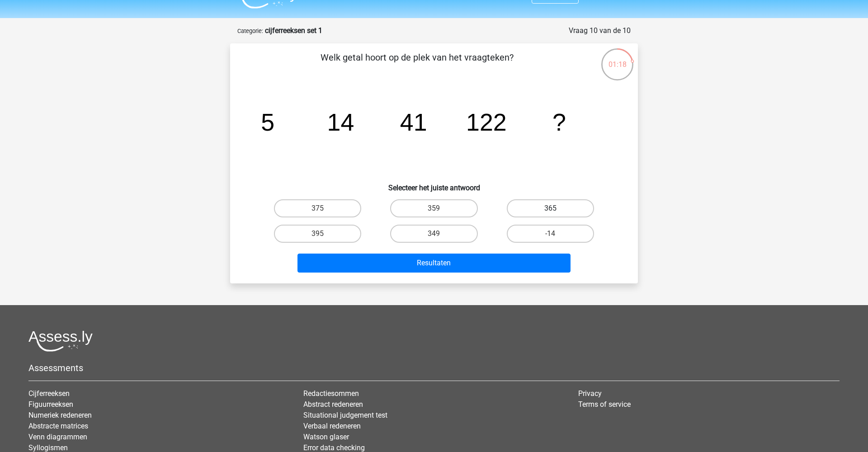 The height and width of the screenshot is (452, 868). What do you see at coordinates (51, 404) in the screenshot?
I see `a: Figuurreeksen` at bounding box center [51, 404].